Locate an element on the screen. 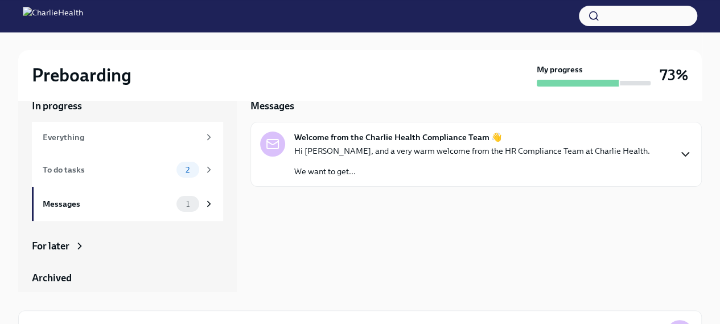 This screenshot has width=720, height=324. a: In progress is located at coordinates (128, 106).